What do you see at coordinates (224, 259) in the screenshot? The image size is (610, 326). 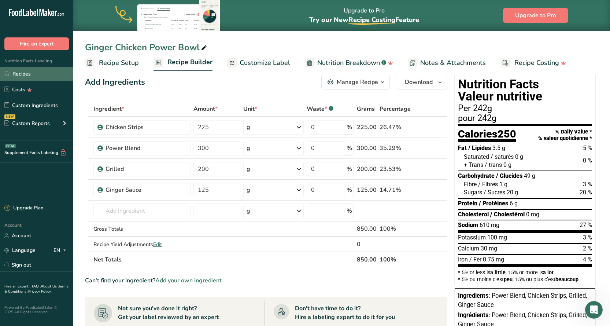 I see `th: Net Totals` at bounding box center [224, 259].